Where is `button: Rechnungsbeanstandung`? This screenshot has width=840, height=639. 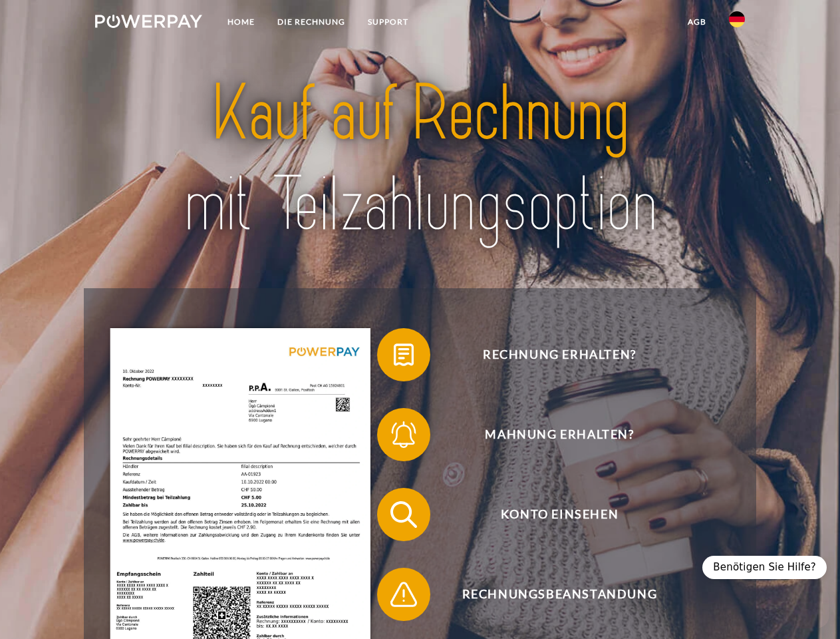 button: Rechnungsbeanstandung is located at coordinates (550, 595).